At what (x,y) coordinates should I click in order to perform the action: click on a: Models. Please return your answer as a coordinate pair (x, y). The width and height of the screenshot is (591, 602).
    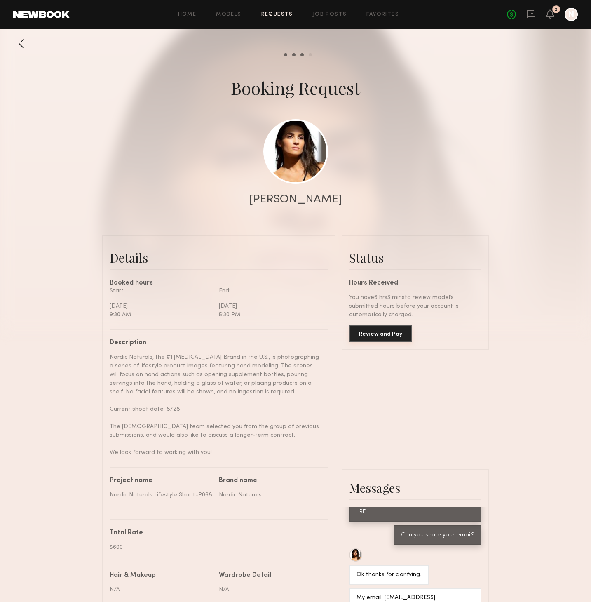
    Looking at the image, I should click on (228, 14).